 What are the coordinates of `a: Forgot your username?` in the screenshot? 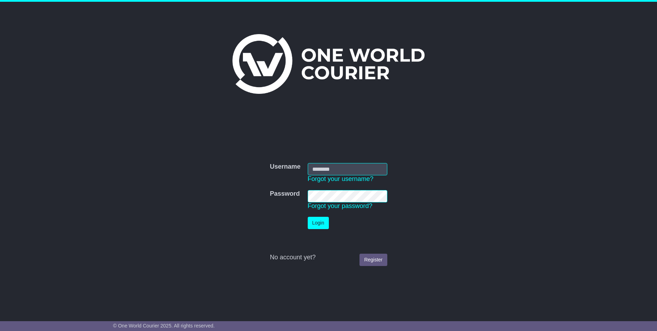 It's located at (340, 179).